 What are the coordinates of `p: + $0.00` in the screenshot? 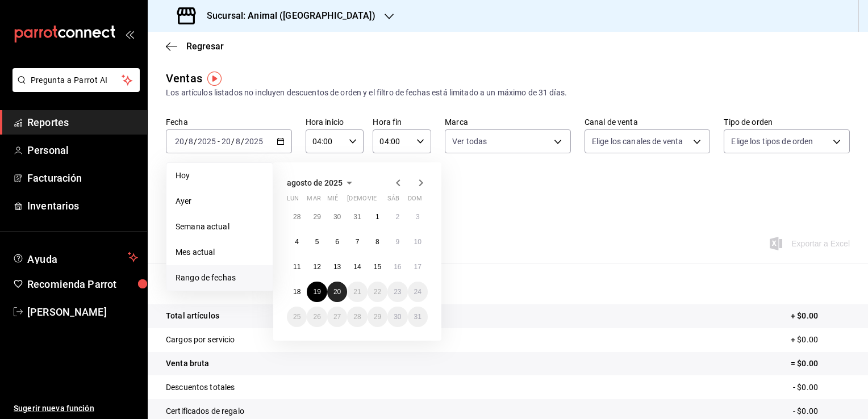 It's located at (820, 339).